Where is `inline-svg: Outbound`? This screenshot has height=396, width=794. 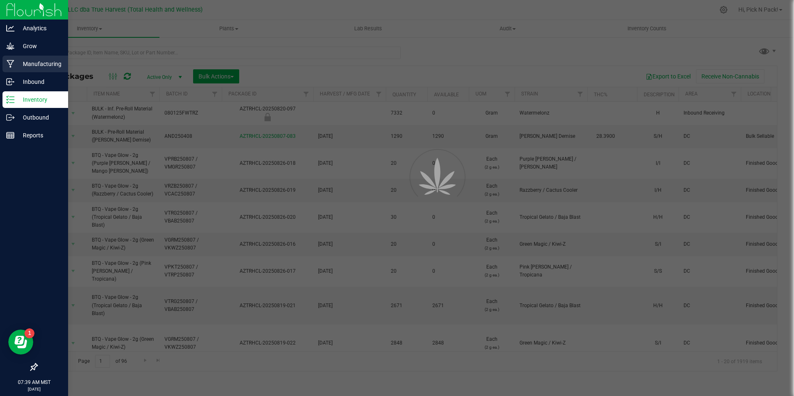 inline-svg: Outbound is located at coordinates (10, 118).